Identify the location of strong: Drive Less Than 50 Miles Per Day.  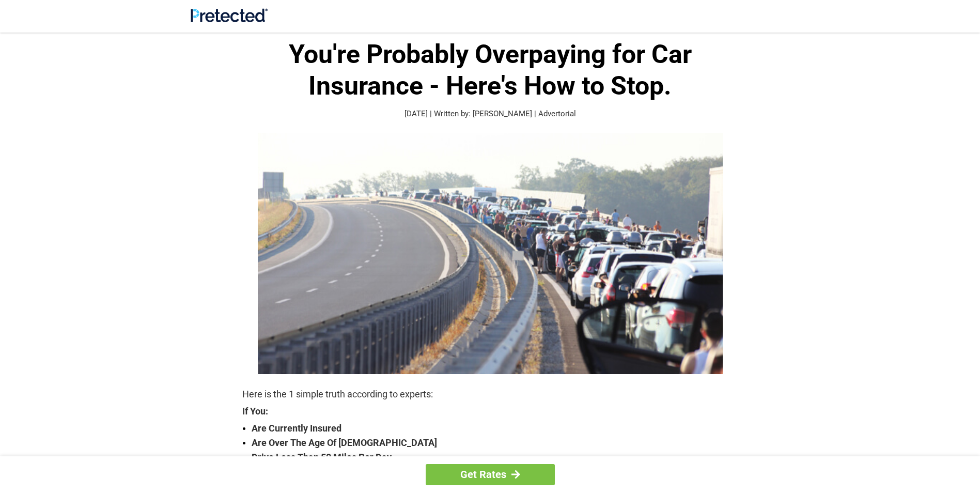
(495, 457).